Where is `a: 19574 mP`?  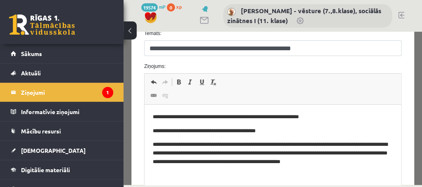 a: 19574 mP is located at coordinates (153, 7).